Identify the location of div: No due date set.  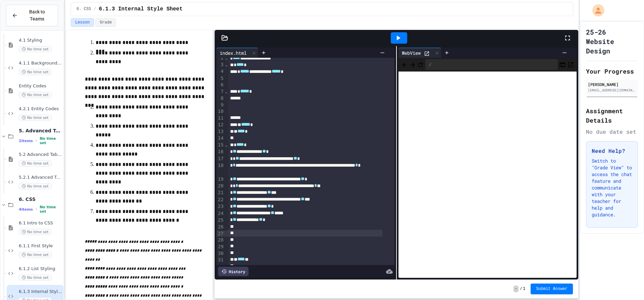
(612, 132).